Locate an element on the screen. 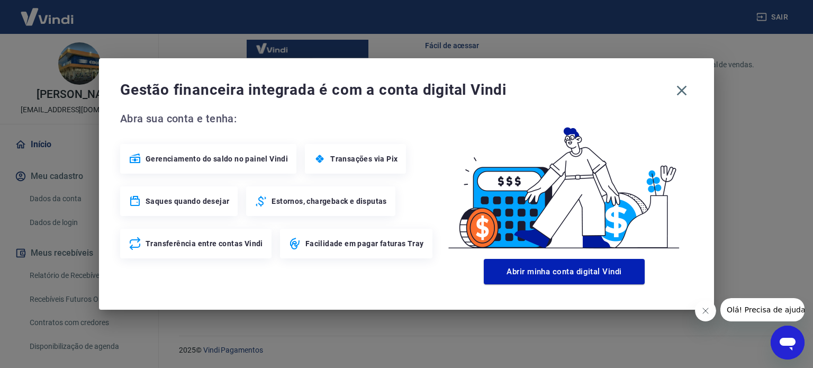  img: Good Billing is located at coordinates (564, 182).